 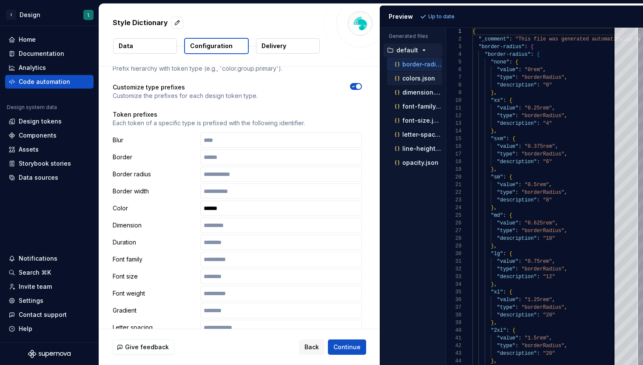 I want to click on span: "2xl", so click(x=499, y=330).